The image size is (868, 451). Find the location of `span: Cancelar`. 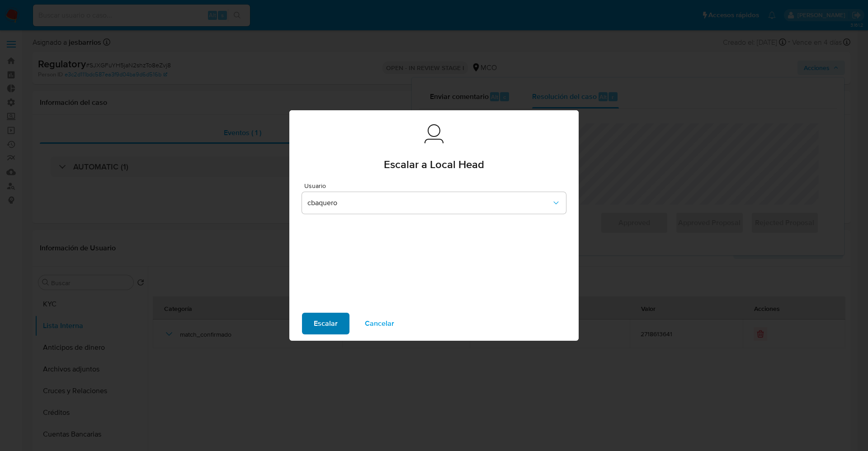

span: Cancelar is located at coordinates (379, 324).